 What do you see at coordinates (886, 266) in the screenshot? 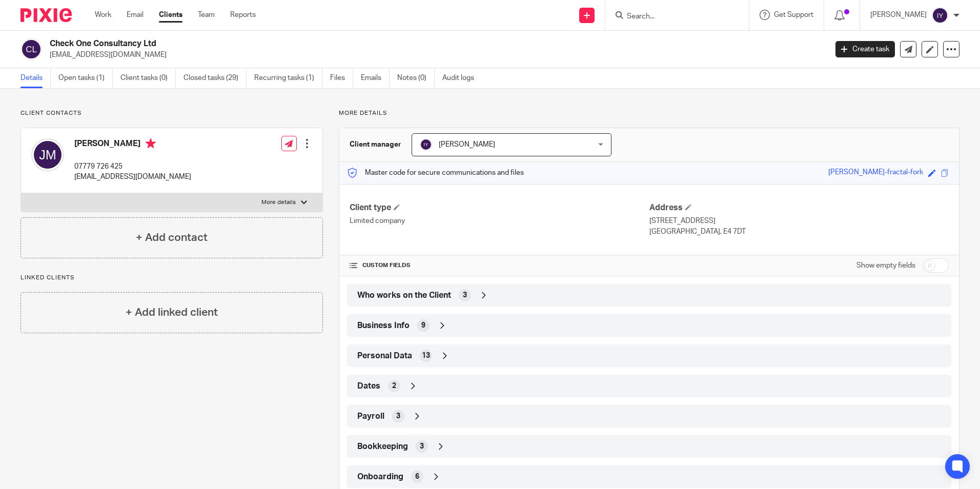
I see `label: Show empty fields` at bounding box center [886, 266].